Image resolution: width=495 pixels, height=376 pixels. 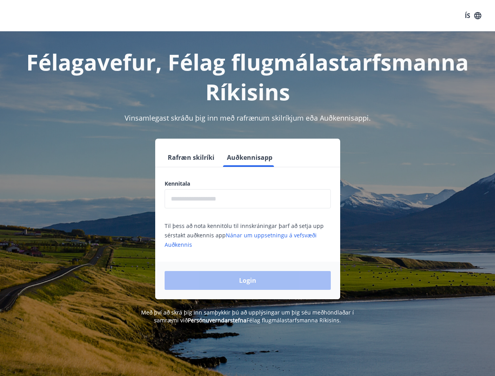 What do you see at coordinates (247, 77) in the screenshot?
I see `h1: Félagavefur, Félag flugmálastarfsmanna Ríkisins` at bounding box center [247, 77].